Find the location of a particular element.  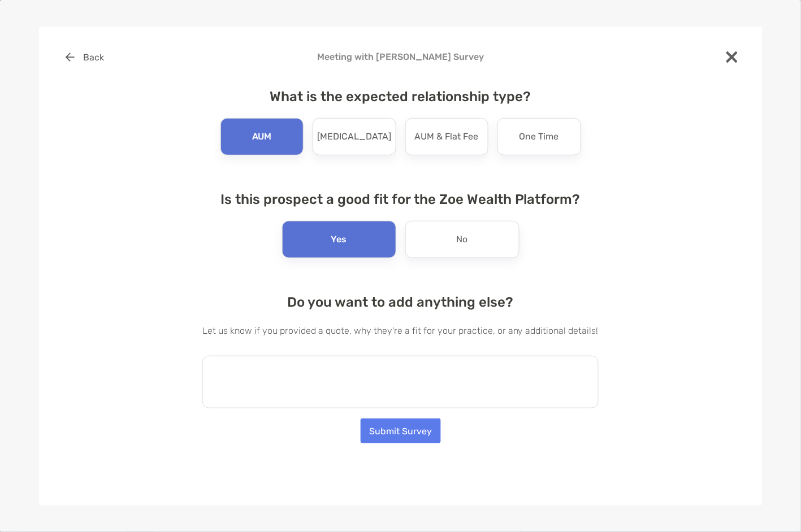

p: Yes is located at coordinates (339, 239).